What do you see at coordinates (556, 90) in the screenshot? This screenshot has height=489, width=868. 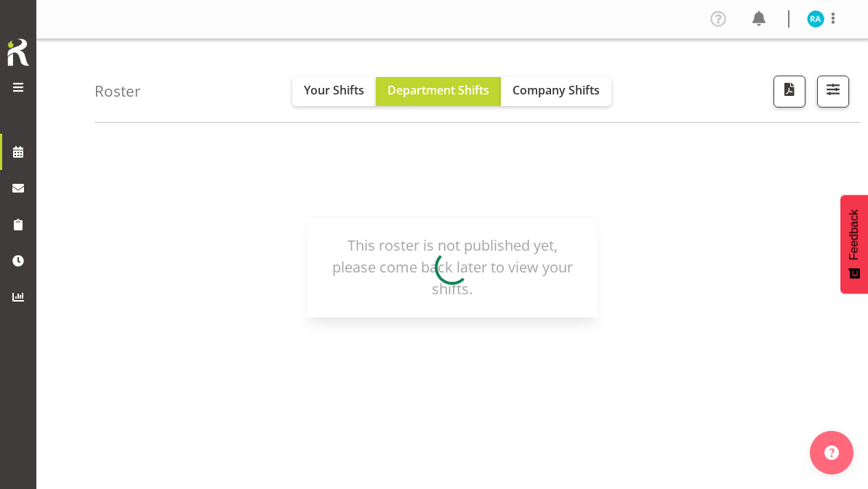 I see `span: Company Shifts` at bounding box center [556, 90].